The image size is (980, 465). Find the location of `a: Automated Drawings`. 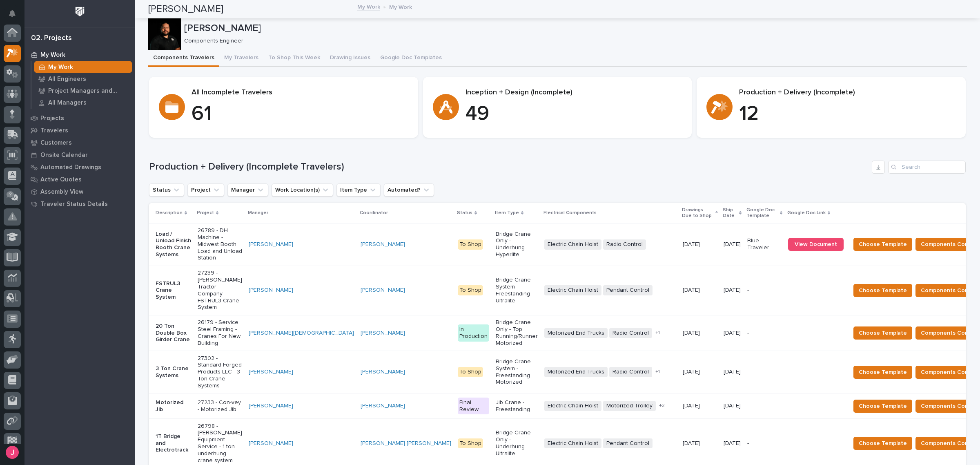

a: Automated Drawings is located at coordinates (80, 167).